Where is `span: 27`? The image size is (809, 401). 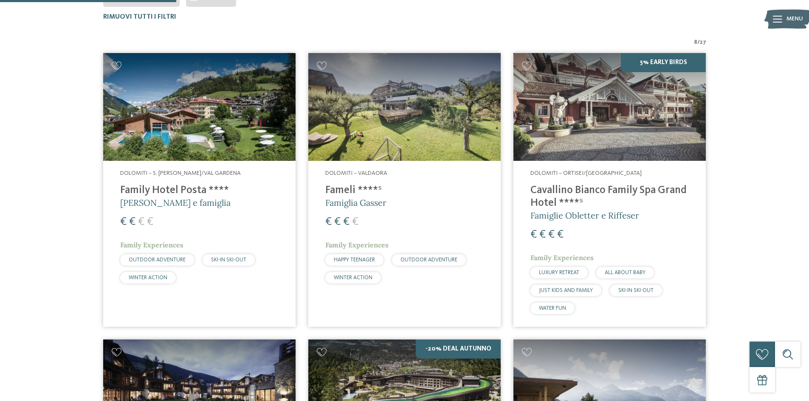
span: 27 is located at coordinates (702, 42).